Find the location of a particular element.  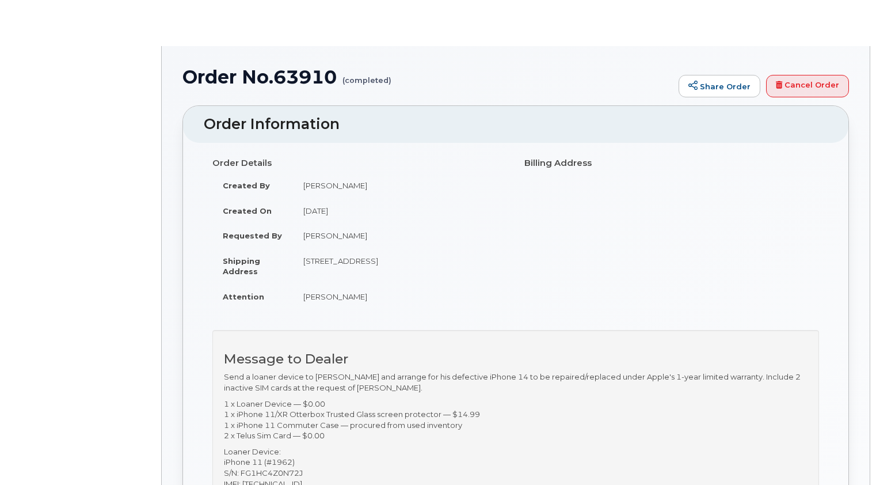

h3: Message to Dealer is located at coordinates (516, 359).